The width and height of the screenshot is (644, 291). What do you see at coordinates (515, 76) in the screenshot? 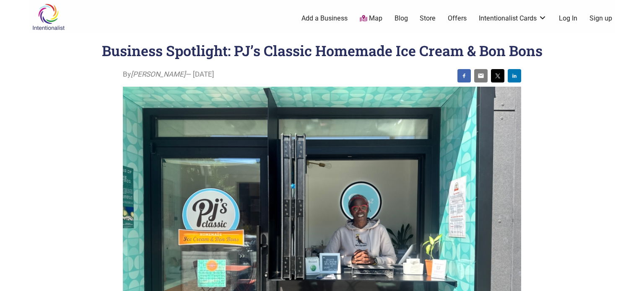
I see `img: linkedin sharing button` at bounding box center [515, 76].